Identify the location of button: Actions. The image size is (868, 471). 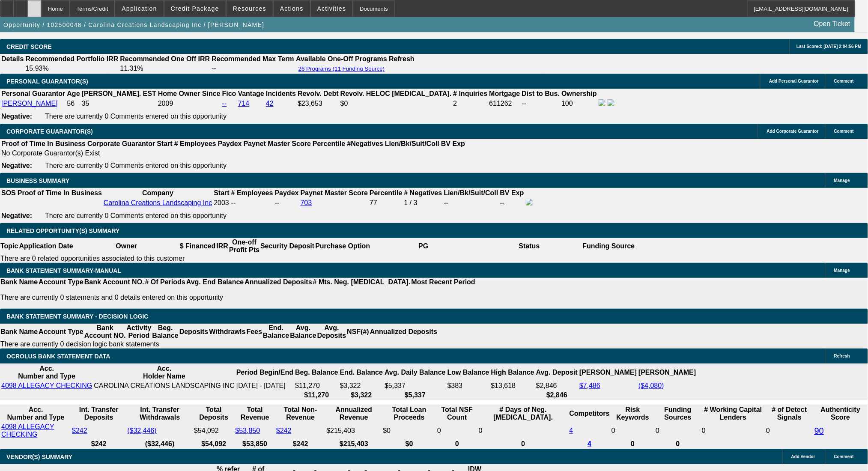
(292, 8).